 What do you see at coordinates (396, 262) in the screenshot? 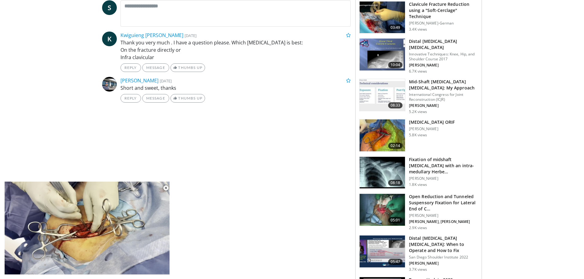
I see `span: 05:47` at bounding box center [396, 262].